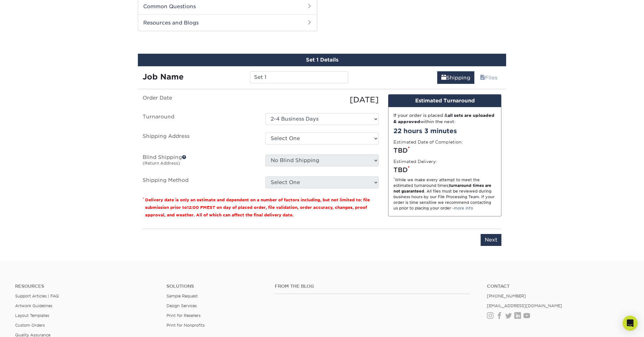  I want to click on div: Open Intercom Messenger, so click(630, 324).